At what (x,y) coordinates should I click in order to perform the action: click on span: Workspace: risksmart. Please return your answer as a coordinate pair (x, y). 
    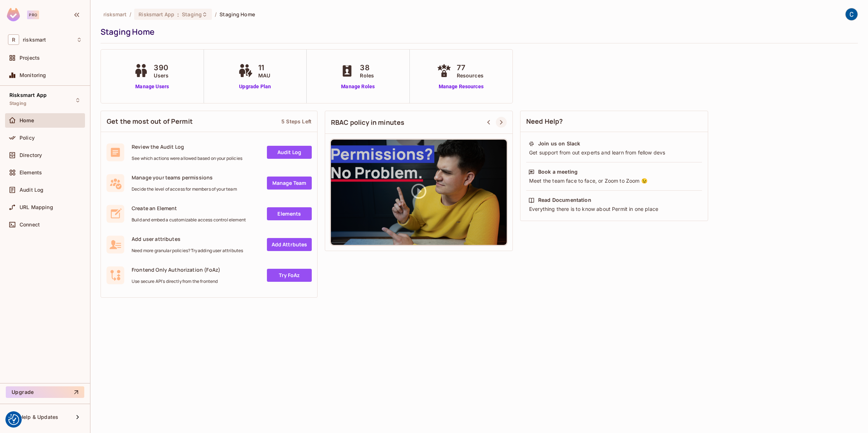
    Looking at the image, I should click on (35, 40).